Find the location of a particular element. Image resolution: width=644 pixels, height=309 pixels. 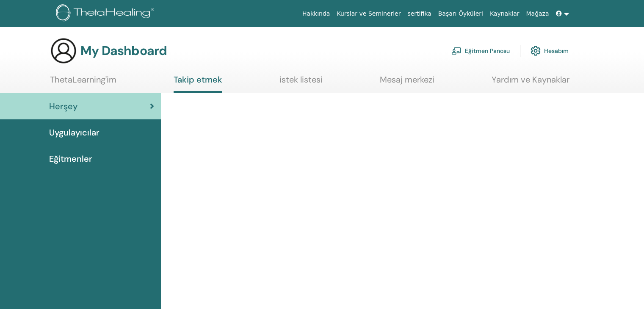

span: Uygulayıcılar is located at coordinates (74, 132).